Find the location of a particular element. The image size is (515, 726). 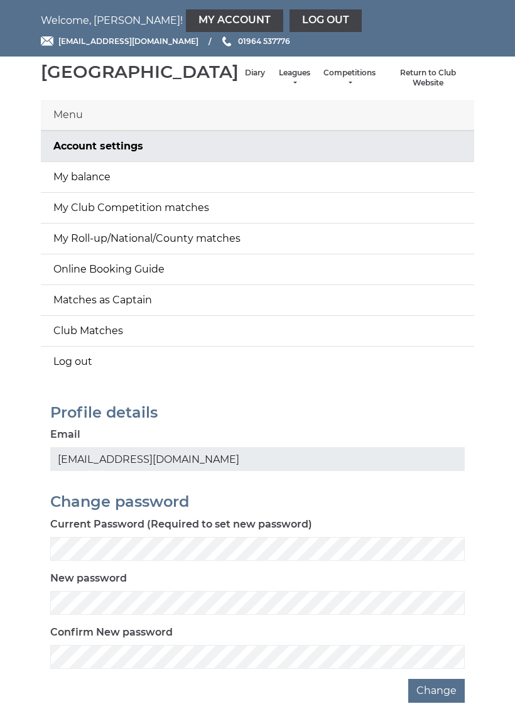

img: Email is located at coordinates (47, 41).